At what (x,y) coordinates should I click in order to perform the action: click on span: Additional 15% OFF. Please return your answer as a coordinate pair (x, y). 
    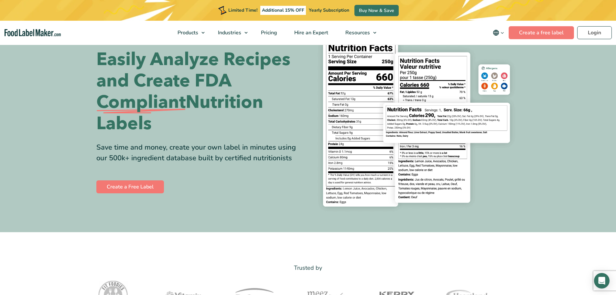
    Looking at the image, I should click on (283, 10).